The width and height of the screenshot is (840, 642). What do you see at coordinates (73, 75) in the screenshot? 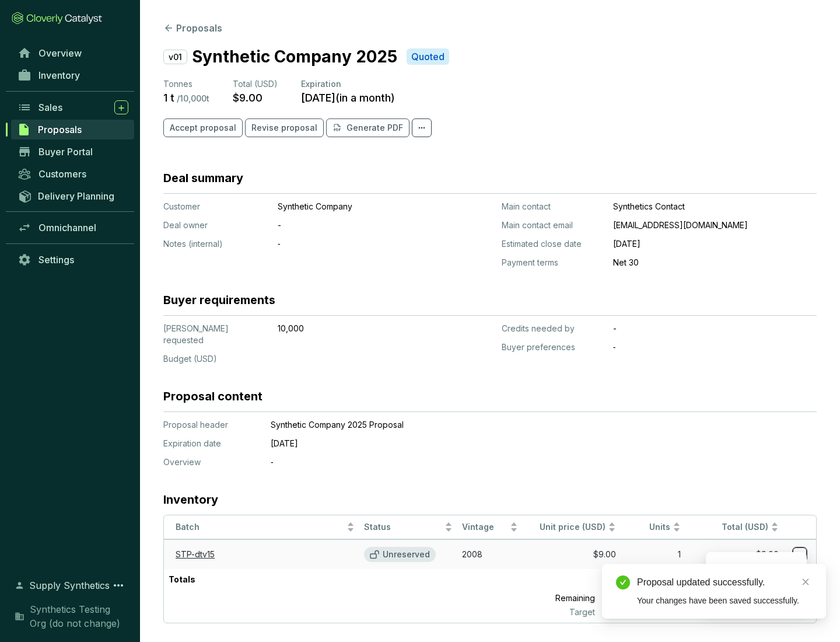
I see `a: Inventory` at bounding box center [73, 75].